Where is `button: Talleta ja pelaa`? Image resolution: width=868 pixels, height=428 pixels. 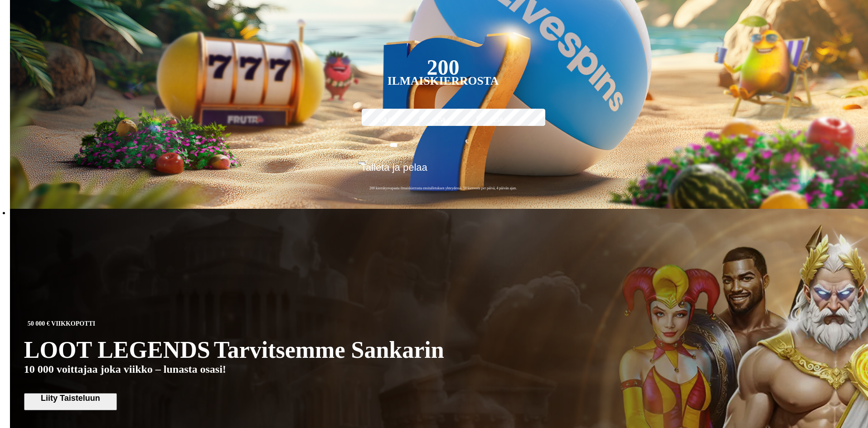 button: Talleta ja pelaa is located at coordinates (443, 171).